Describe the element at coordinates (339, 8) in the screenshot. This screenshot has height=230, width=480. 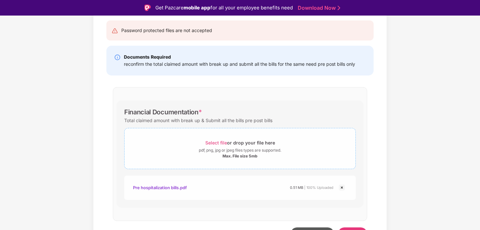
I see `img: Stroke` at that location.